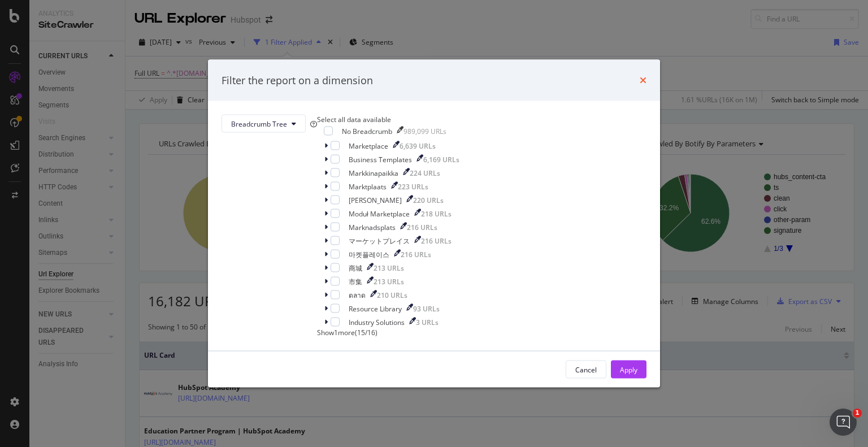 The image size is (868, 447). What do you see at coordinates (413, 186) in the screenshot?
I see `div: 223 URLs` at bounding box center [413, 186].